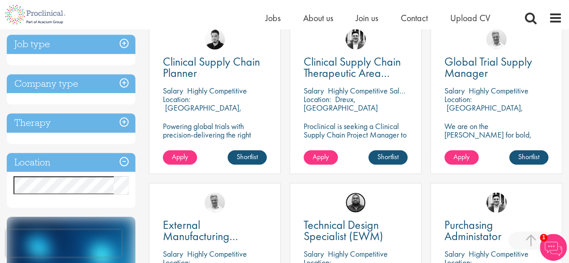 This screenshot has width=569, height=263. What do you see at coordinates (414, 18) in the screenshot?
I see `a: Contact` at bounding box center [414, 18].